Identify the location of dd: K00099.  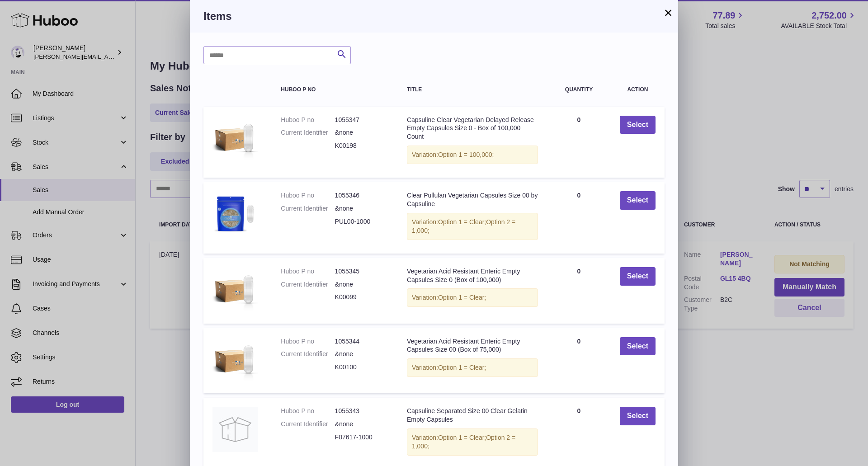
(362, 297).